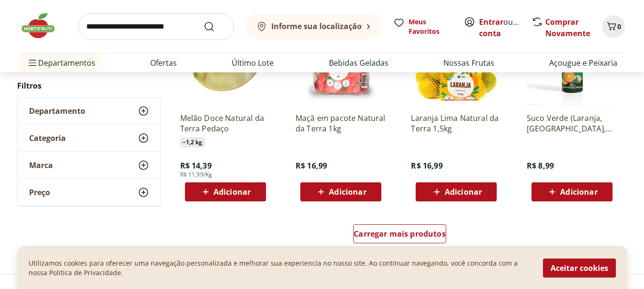 Image resolution: width=644 pixels, height=289 pixels. I want to click on a: Criar conta, so click(505, 27).